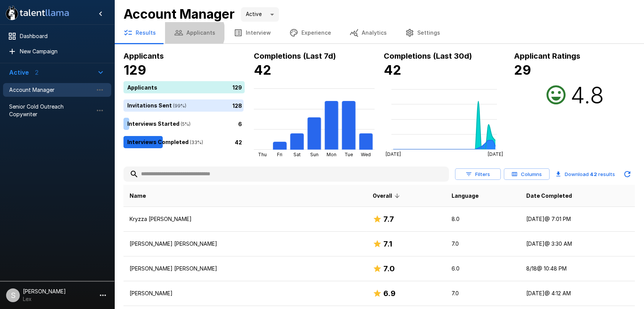 The image size is (644, 309). I want to click on td: 8/18 @ 10:48 PM, so click(577, 269).